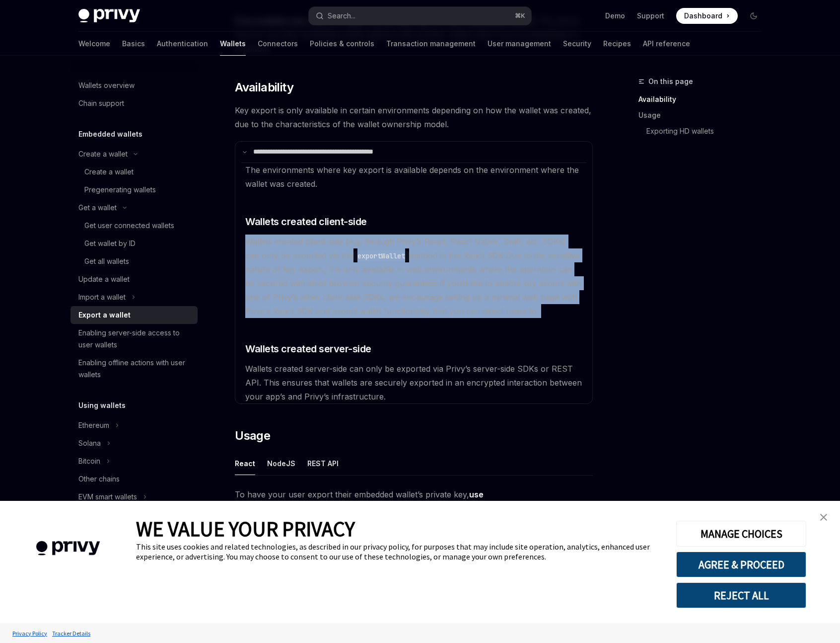 The image size is (840, 643). I want to click on button: REJECT ALL, so click(741, 595).